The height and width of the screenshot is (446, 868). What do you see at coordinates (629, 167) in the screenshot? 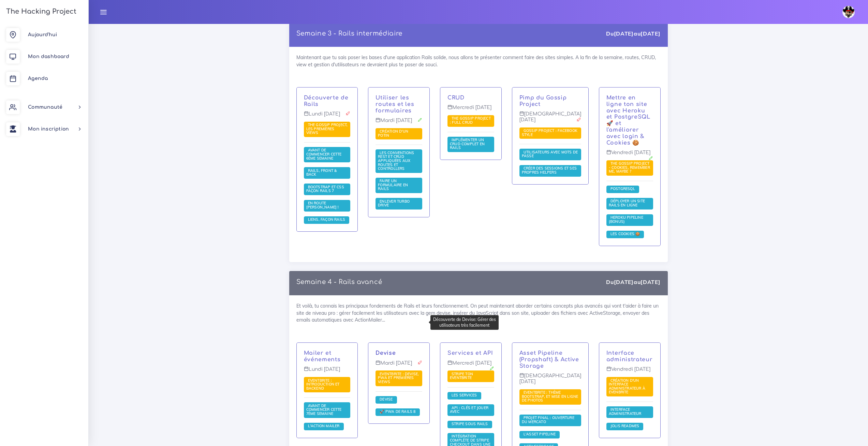
I see `span: The Gossip Project - Cookies, remember me, maybe ?` at bounding box center [629, 167].